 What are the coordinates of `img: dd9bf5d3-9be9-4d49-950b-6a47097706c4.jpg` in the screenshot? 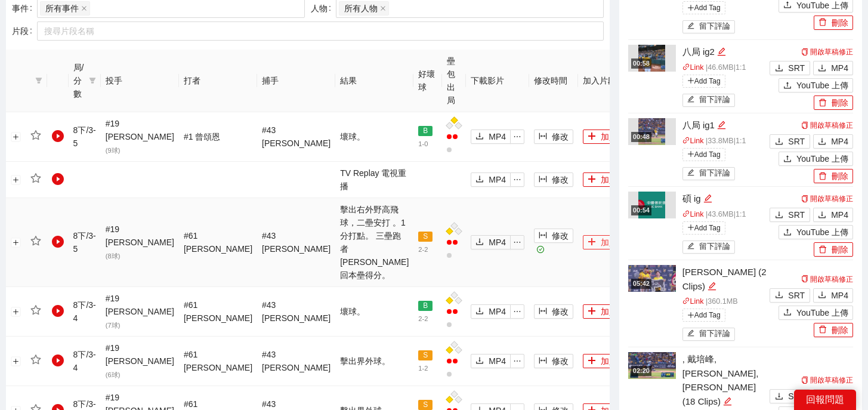 It's located at (651, 131).